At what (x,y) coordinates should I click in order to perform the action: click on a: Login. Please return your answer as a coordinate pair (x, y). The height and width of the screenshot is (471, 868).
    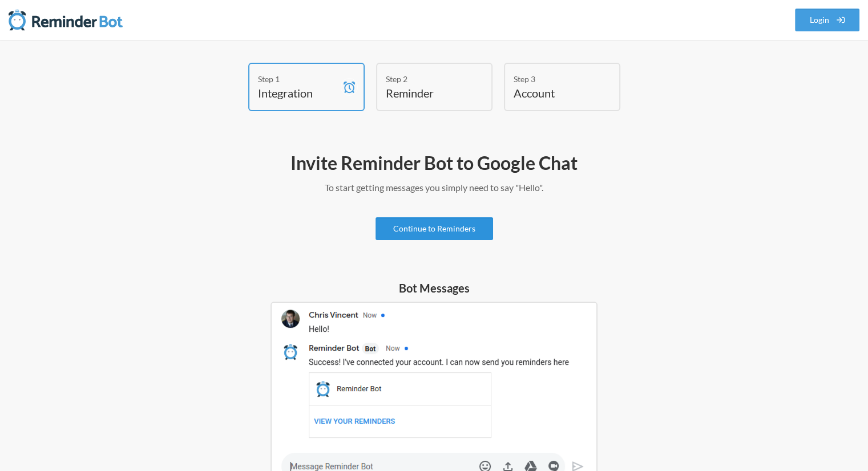
    Looking at the image, I should click on (827, 20).